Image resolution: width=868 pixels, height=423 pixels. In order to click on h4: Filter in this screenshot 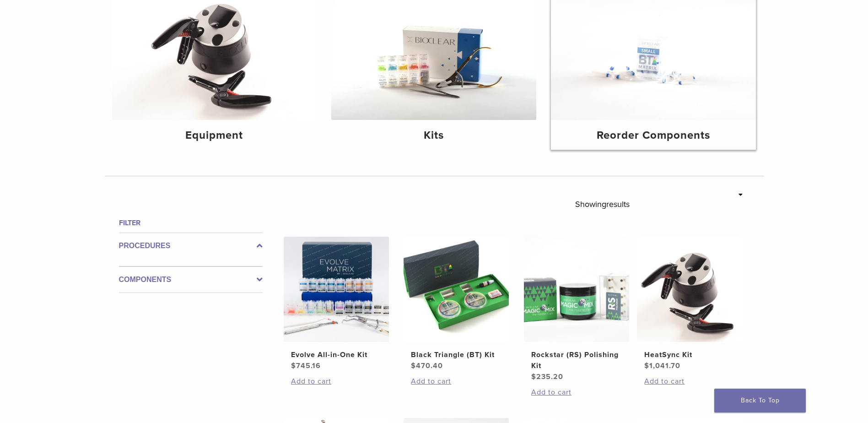, I will do `click(191, 223)`.